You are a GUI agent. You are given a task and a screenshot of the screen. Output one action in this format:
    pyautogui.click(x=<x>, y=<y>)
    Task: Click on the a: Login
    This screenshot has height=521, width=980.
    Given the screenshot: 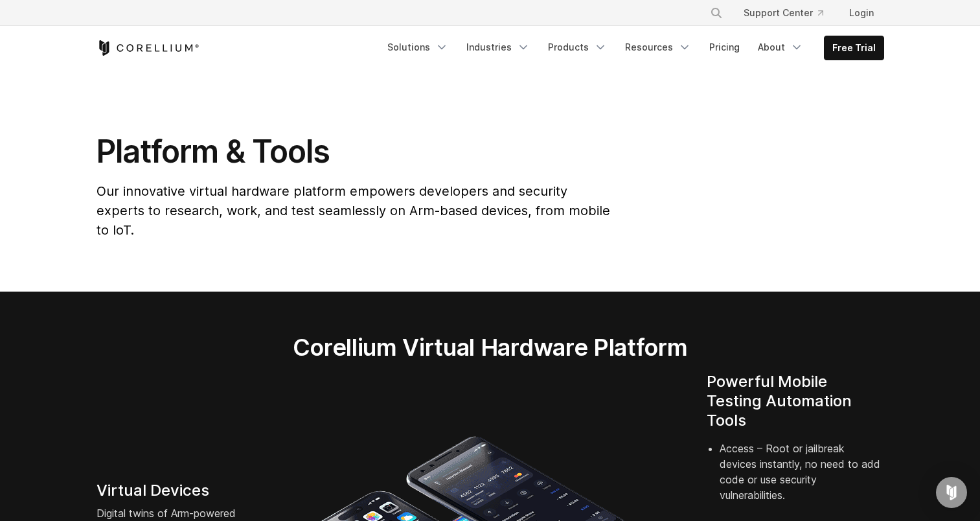 What is the action you would take?
    pyautogui.click(x=862, y=13)
    